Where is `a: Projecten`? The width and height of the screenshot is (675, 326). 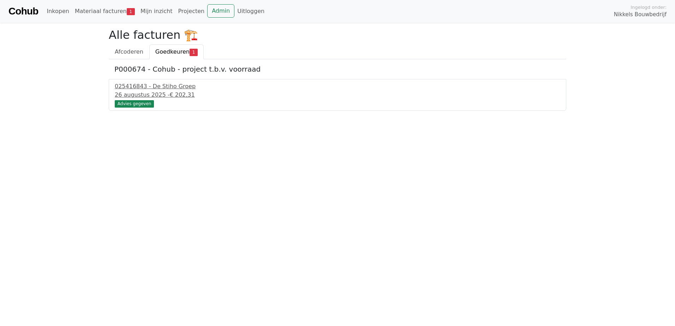
a: Projecten is located at coordinates (191, 11).